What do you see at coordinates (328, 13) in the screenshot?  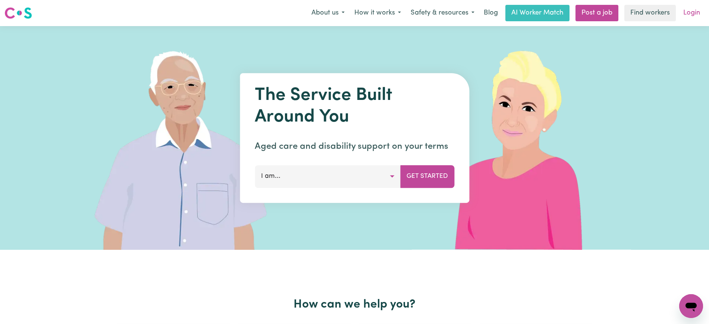 I see `button: About us` at bounding box center [328, 13].